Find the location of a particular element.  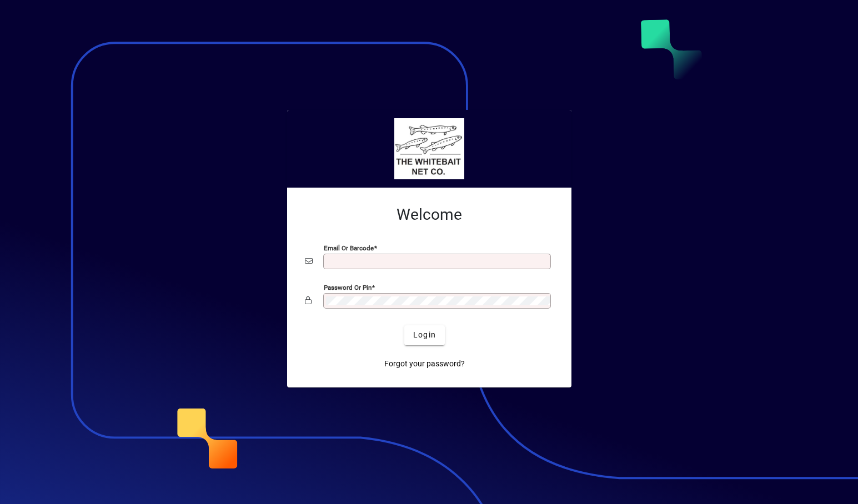

mat-label: Email or Barcode is located at coordinates (349, 248).